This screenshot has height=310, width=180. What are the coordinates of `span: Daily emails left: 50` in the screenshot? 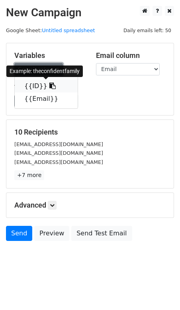 It's located at (147, 31).